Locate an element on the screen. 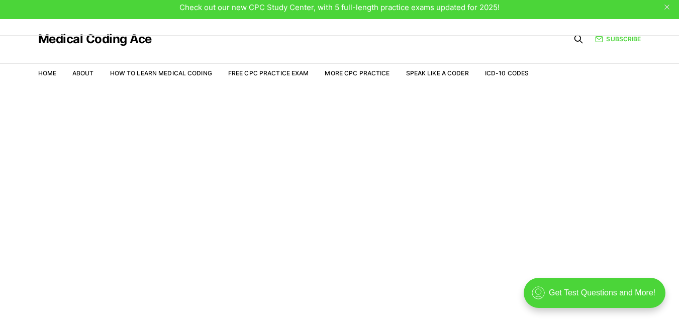  a: How to Learn Medical Coding is located at coordinates (161, 73).